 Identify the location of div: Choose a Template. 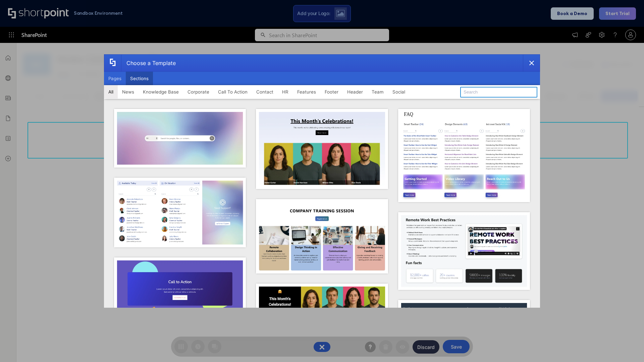
(149, 63).